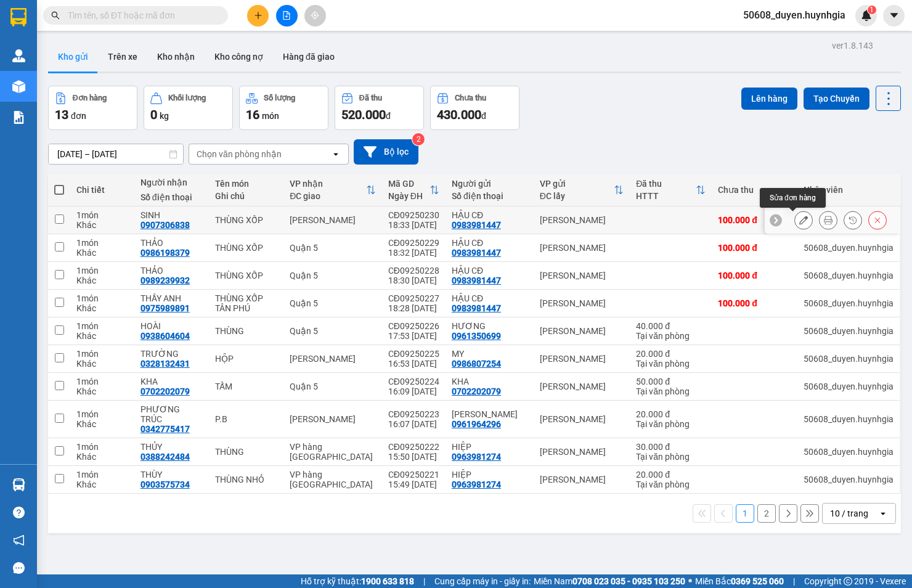 Image resolution: width=912 pixels, height=588 pixels. What do you see at coordinates (172, 381) in the screenshot?
I see `div: KHA` at bounding box center [172, 381].